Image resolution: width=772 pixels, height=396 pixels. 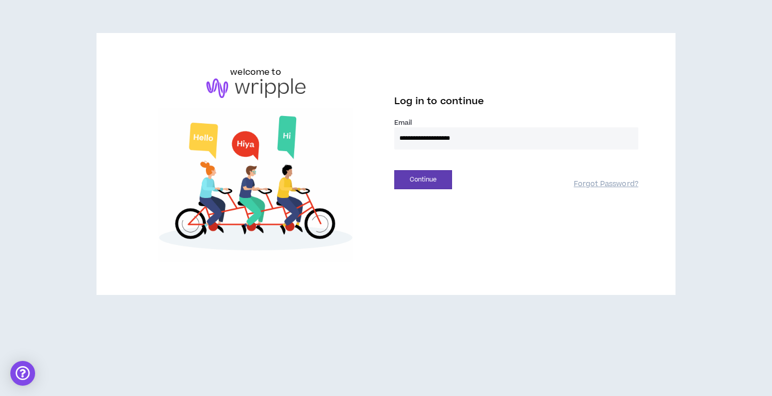 I want to click on img: logo-brand.png, so click(x=256, y=88).